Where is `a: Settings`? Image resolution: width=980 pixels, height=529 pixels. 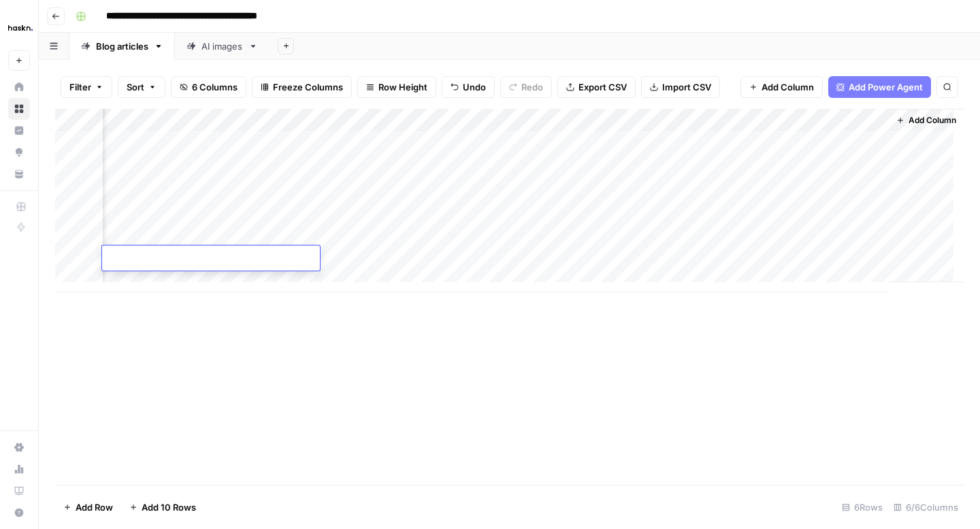
a: Settings is located at coordinates (19, 447).